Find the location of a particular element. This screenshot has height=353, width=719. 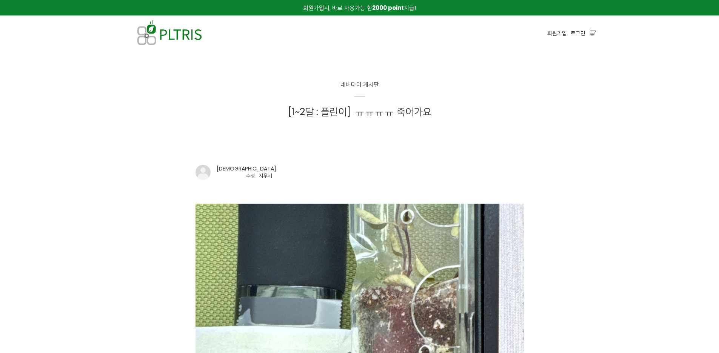

span: [1~2달 : 플린이] is located at coordinates (321, 112).